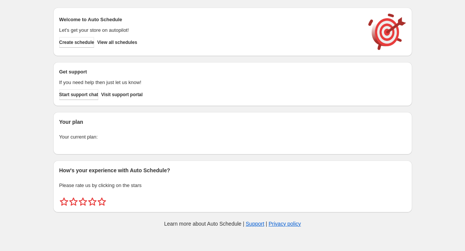  Describe the element at coordinates (122, 94) in the screenshot. I see `a: Visit support portal` at that location.